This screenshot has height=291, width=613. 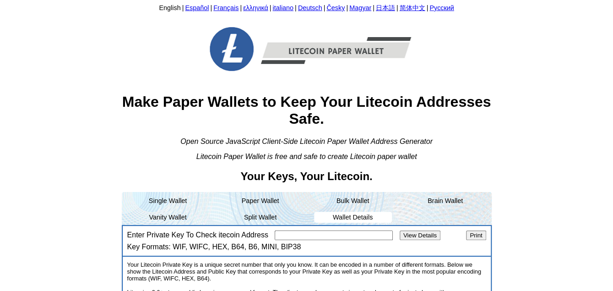 What do you see at coordinates (353, 217) in the screenshot?
I see `li: Wallet Details` at bounding box center [353, 217].